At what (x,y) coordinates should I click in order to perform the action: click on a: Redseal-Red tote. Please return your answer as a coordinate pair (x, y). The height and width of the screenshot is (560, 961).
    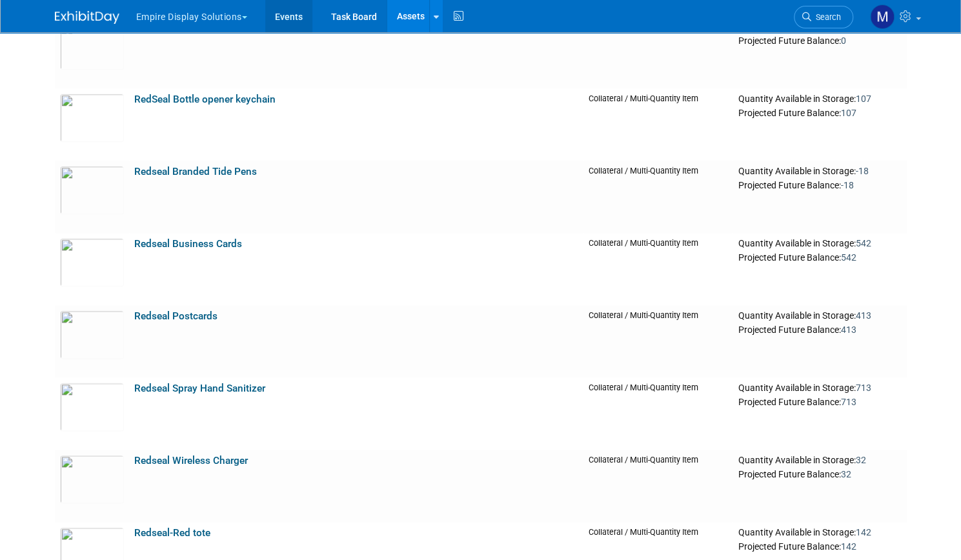
    Looking at the image, I should click on (172, 533).